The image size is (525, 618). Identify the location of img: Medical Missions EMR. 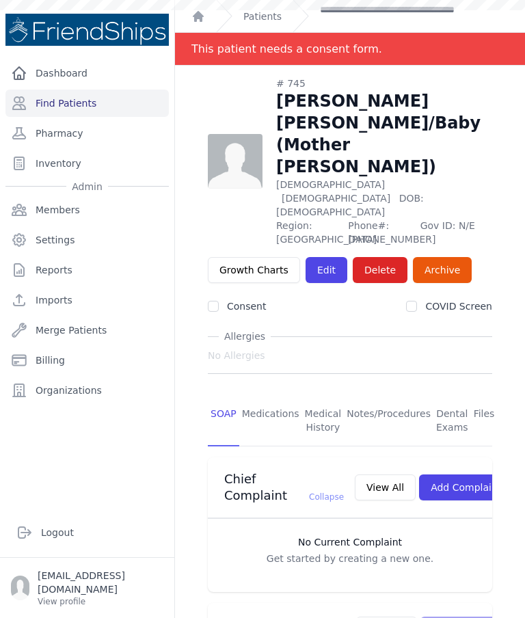
(87, 29).